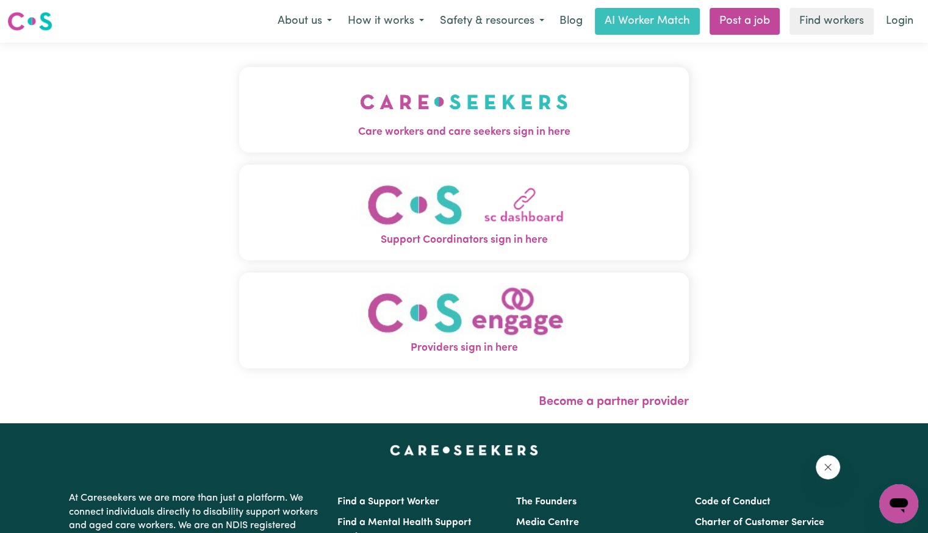 This screenshot has height=533, width=928. Describe the element at coordinates (464, 110) in the screenshot. I see `button: Care workers and care seekers sign in here` at that location.